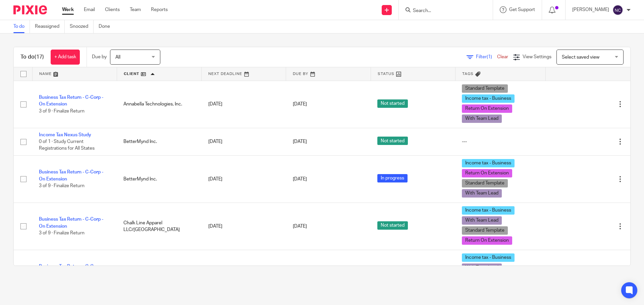  What do you see at coordinates (81, 27) in the screenshot?
I see `a: Snoozed` at bounding box center [81, 27].